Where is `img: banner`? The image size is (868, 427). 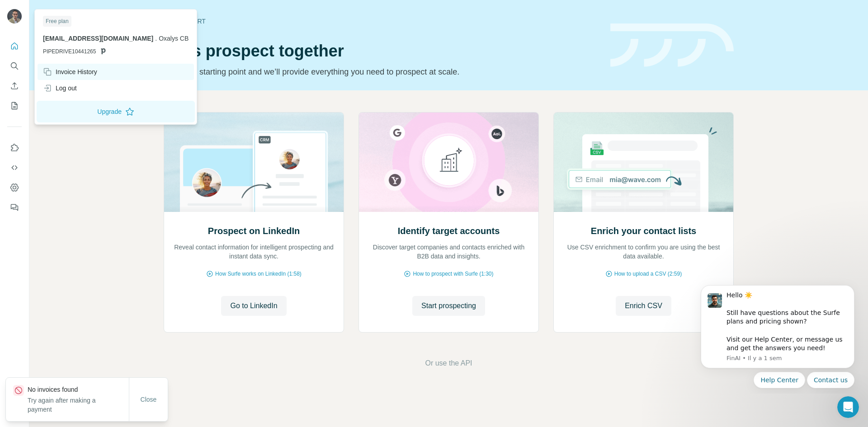 img: banner is located at coordinates (672, 46).